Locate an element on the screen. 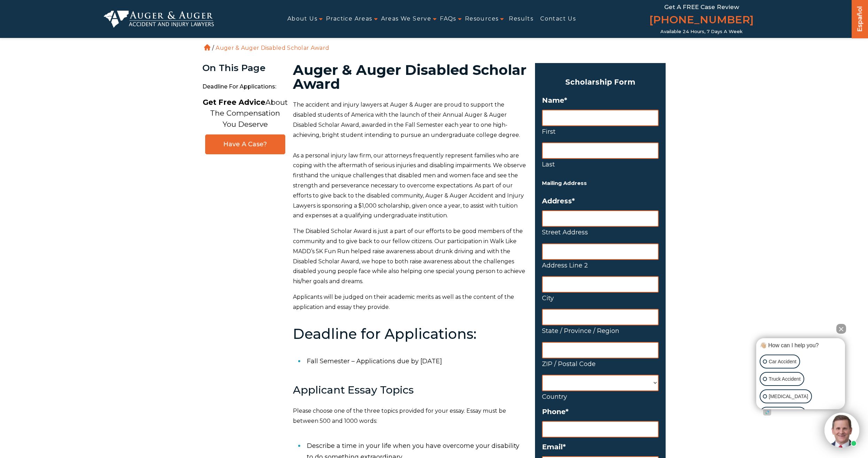 The width and height of the screenshot is (868, 458). img: Auger & Auger Accident and Injury Lawyers Logo is located at coordinates (159, 19).